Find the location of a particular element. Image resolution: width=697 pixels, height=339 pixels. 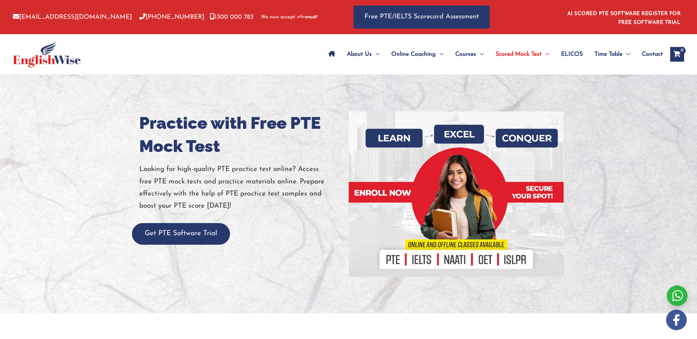

a: 1300 000 783 is located at coordinates (231, 17).